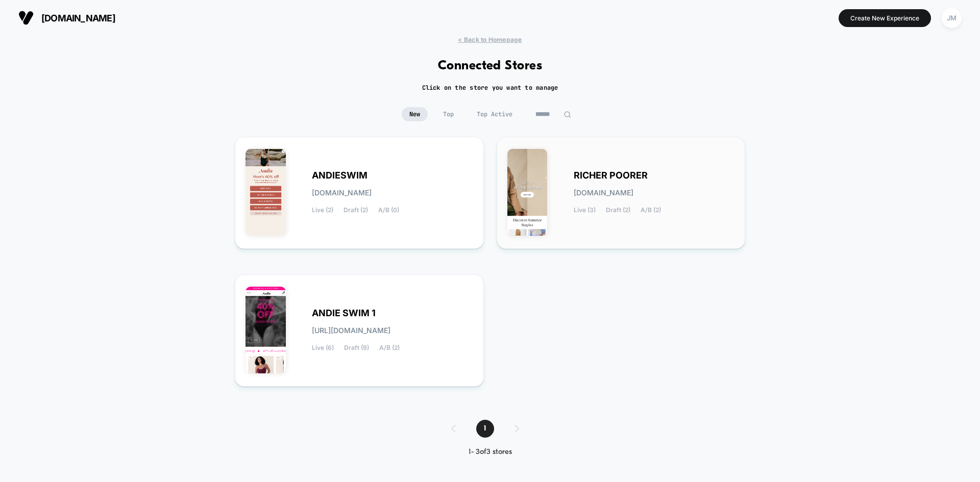  I want to click on img: Visually logo, so click(26, 18).